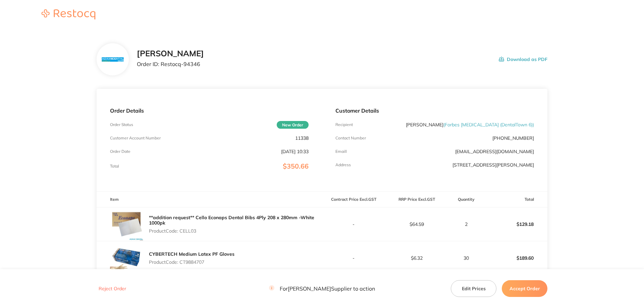 The height and width of the screenshot is (308, 644). What do you see at coordinates (191, 262) in the screenshot?
I see `p: Product Code: CT9884707` at bounding box center [191, 262].